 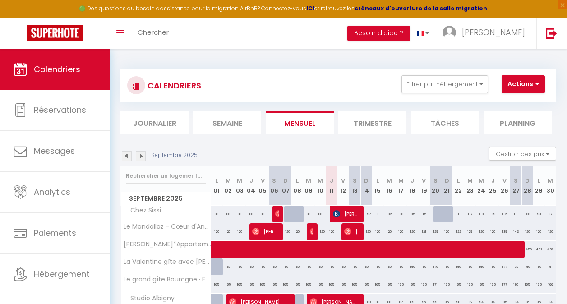 I want to click on th: 28, so click(x=528, y=186).